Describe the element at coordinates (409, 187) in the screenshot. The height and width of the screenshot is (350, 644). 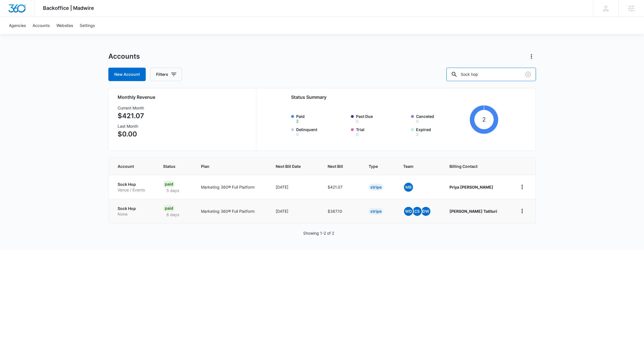
I see `span: MB` at that location.